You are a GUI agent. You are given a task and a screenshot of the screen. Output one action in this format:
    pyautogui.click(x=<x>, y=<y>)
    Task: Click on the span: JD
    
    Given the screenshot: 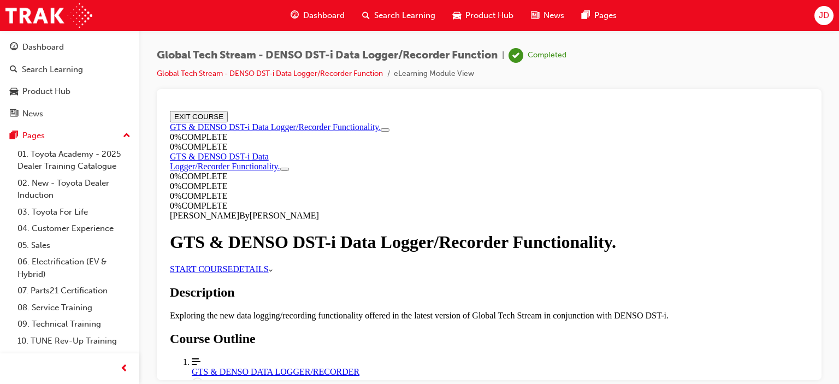 What is the action you would take?
    pyautogui.click(x=824, y=15)
    